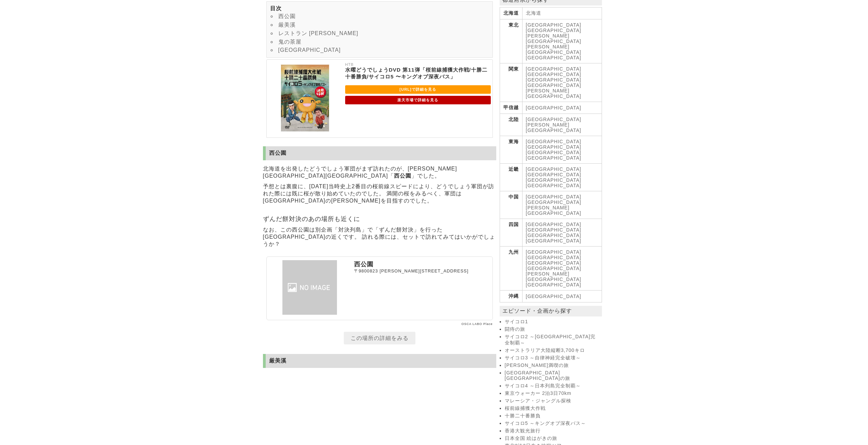 The width and height of the screenshot is (868, 445). What do you see at coordinates (552, 330) in the screenshot?
I see `a: 闘痔の旅` at bounding box center [552, 330].